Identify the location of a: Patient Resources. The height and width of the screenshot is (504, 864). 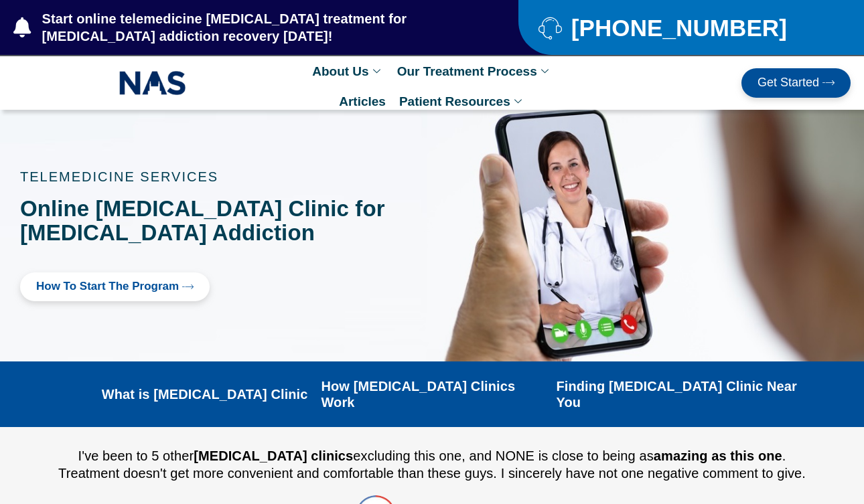
(462, 101).